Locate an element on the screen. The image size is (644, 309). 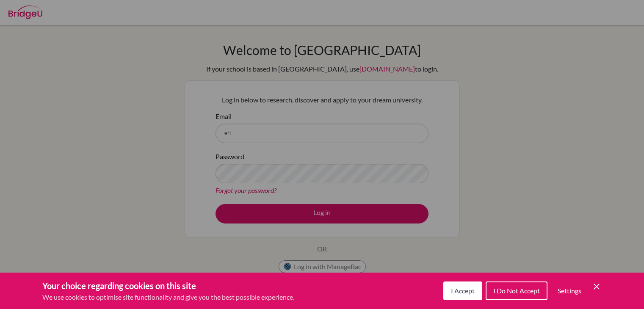
button: Settings is located at coordinates (570, 291).